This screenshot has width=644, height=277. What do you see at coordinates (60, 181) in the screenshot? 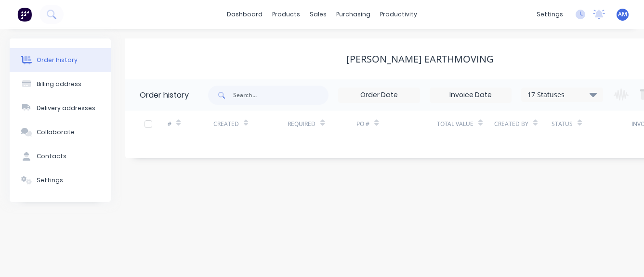
I see `button: Settings` at bounding box center [60, 181].